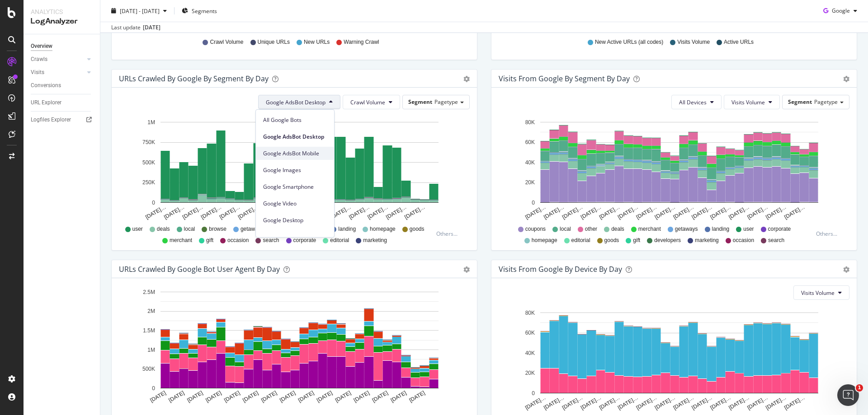  I want to click on text: 250K, so click(149, 183).